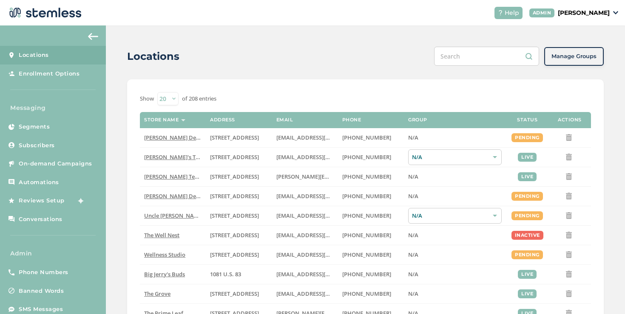  What do you see at coordinates (222, 120) in the screenshot?
I see `label: Address` at bounding box center [222, 120].